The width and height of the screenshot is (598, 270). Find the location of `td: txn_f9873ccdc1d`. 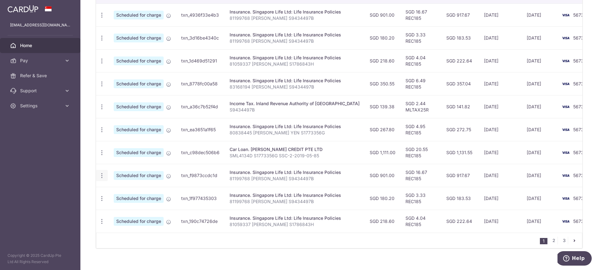

td: txn_f9873ccdc1d is located at coordinates (201, 175).